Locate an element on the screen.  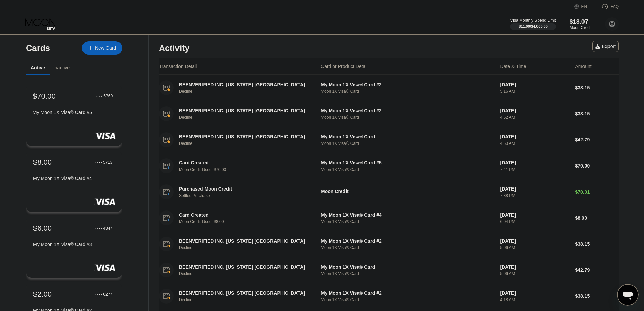
div: 4:50 AM is located at coordinates (535, 144).